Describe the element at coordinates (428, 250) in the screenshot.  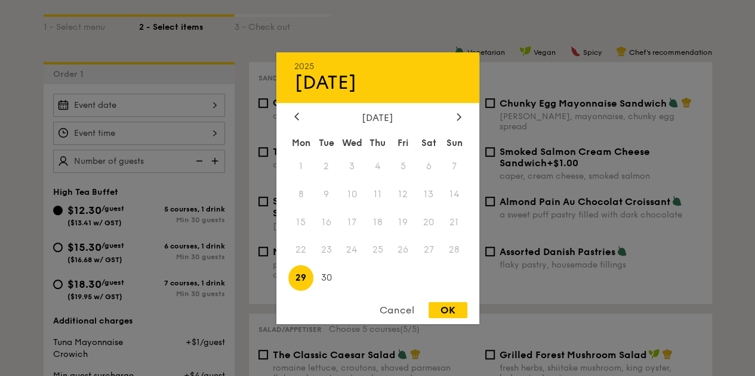
I see `span: 27` at that location.